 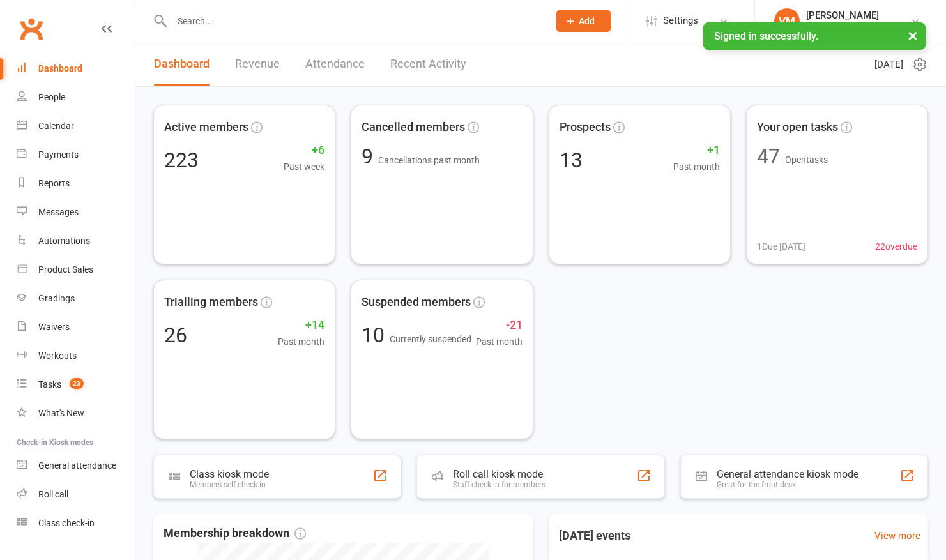 What do you see at coordinates (75, 385) in the screenshot?
I see `a: Tasks 23` at bounding box center [75, 385].